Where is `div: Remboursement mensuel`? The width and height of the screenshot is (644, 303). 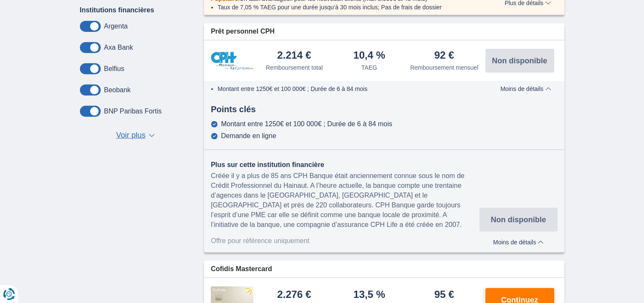
div: Remboursement mensuel is located at coordinates (444, 67).